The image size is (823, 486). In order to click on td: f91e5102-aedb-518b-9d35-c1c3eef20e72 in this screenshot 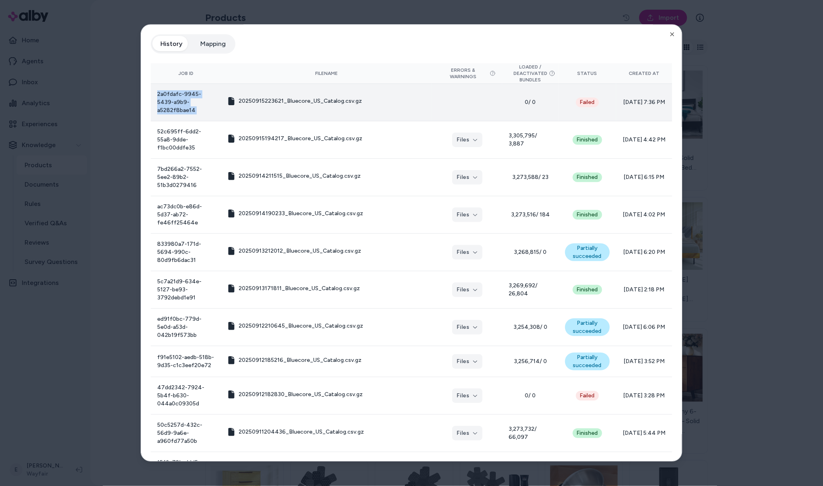, I will do `click(186, 361)`.